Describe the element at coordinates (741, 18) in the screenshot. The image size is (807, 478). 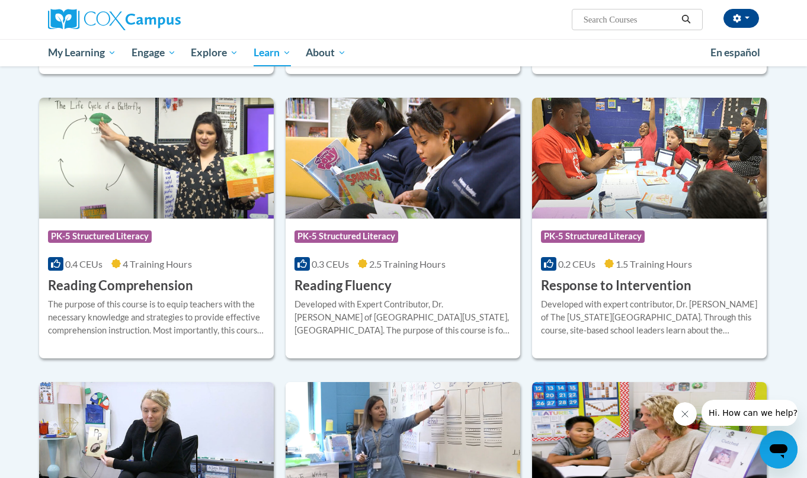
I see `button: Account Settings` at that location.